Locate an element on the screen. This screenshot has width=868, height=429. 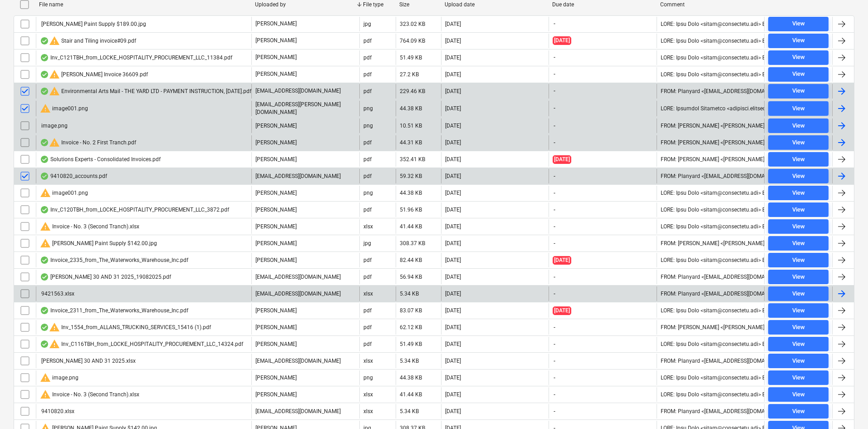
div: Inv_C121TBH_from_LOCKE_HOSPITALITY_PROCUREMENT_LLC_11384.pdf is located at coordinates (136, 58).